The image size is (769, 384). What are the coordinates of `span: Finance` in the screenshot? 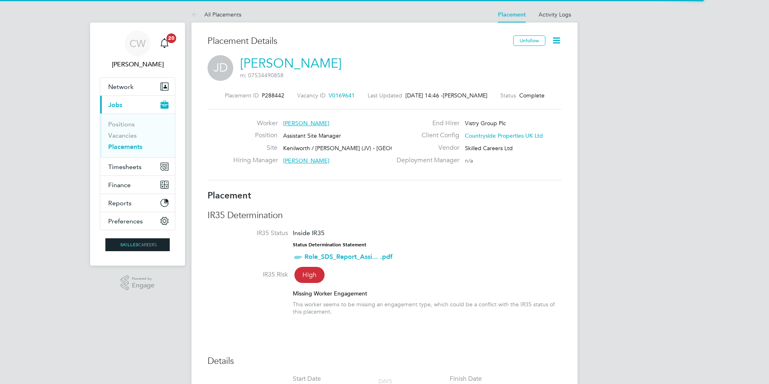 It's located at (119, 185).